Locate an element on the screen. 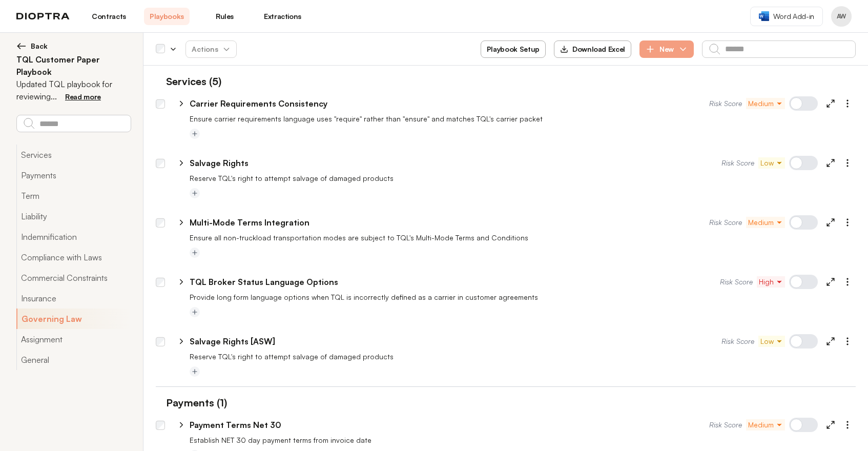  button: New is located at coordinates (667, 49).